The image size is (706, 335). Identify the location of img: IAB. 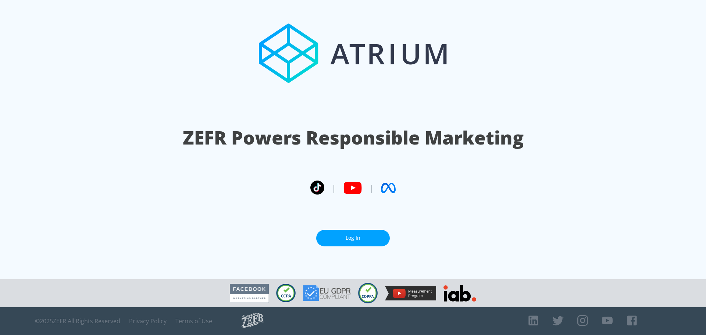
(460, 293).